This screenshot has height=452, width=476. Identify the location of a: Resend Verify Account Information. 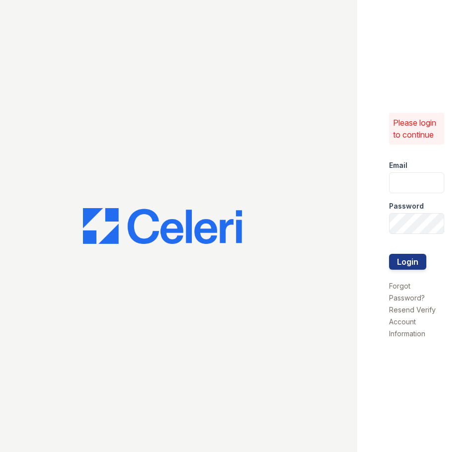
(413, 322).